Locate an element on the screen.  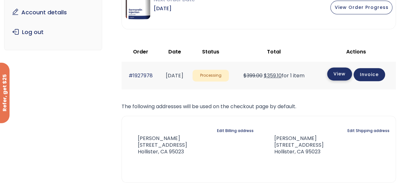
a: Log out is located at coordinates (53, 32).